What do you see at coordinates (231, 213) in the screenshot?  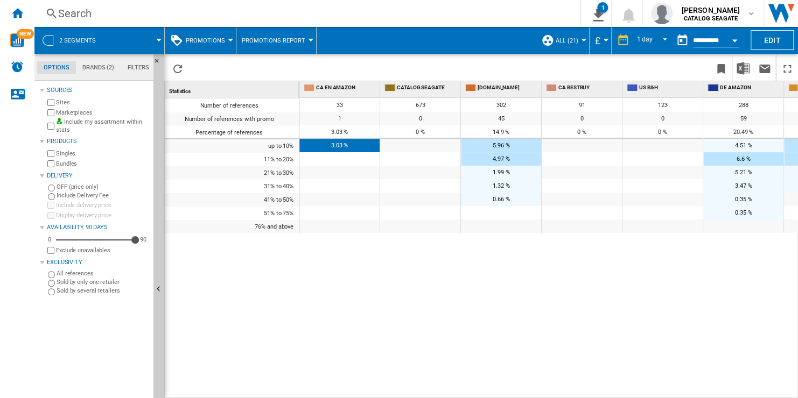 I see `div: 51% to 75%` at bounding box center [231, 213].